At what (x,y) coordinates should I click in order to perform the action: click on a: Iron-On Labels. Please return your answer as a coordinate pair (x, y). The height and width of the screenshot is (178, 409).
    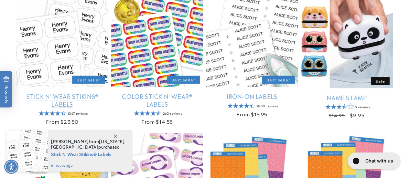
    Looking at the image, I should click on (252, 96).